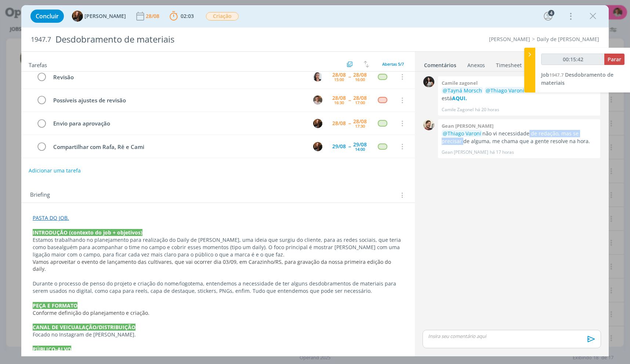 The height and width of the screenshot is (364, 630). I want to click on div: Anexos, so click(476, 65).